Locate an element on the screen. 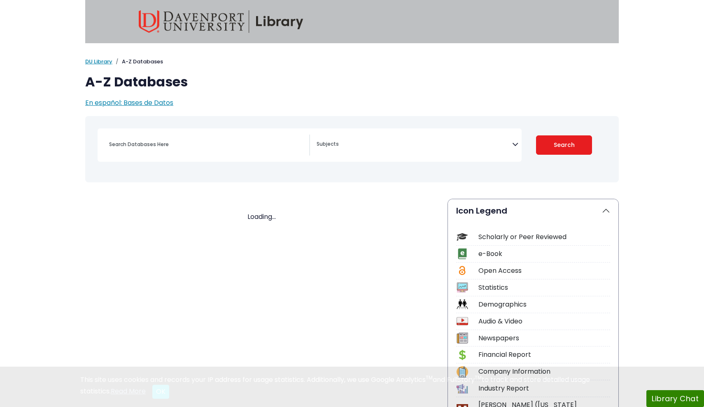 The image size is (704, 407). a: En español: Bases de Datos is located at coordinates (129, 102).